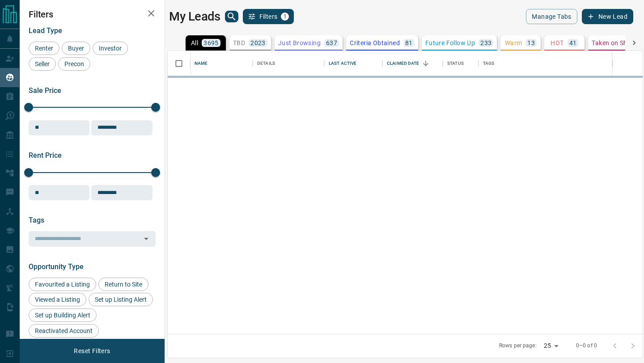 The height and width of the screenshot is (363, 644). What do you see at coordinates (268, 16) in the screenshot?
I see `button: Filters1` at bounding box center [268, 16].